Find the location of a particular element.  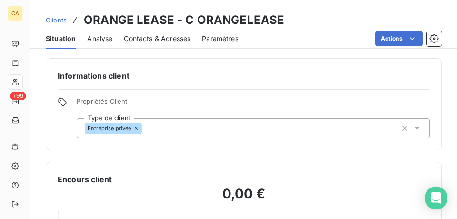

span: +99 is located at coordinates (18, 96).